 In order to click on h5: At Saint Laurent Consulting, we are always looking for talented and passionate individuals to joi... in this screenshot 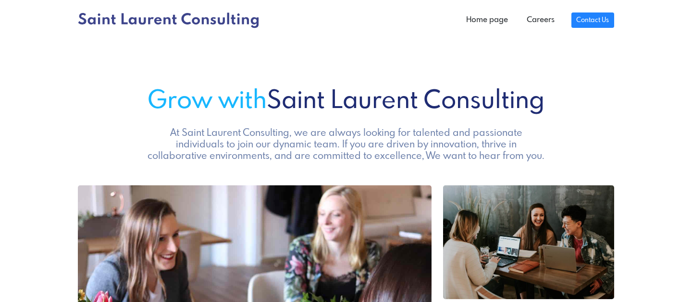, I will do `click(346, 145)`.